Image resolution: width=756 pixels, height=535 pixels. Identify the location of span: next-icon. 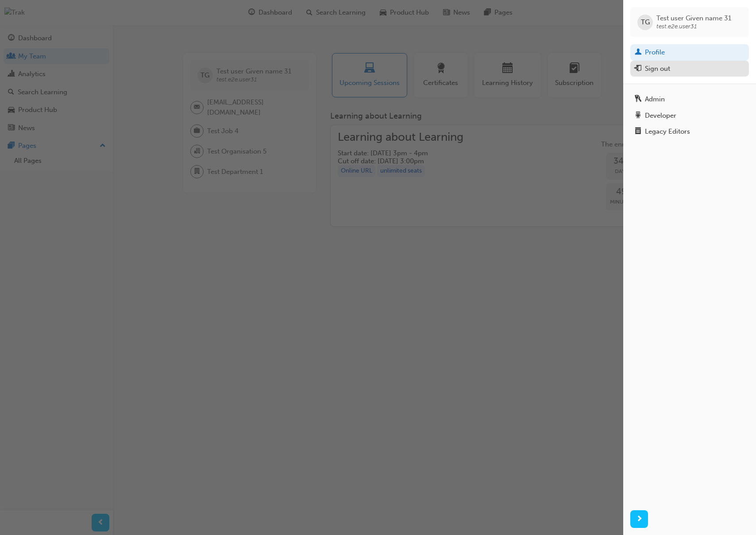
(639, 519).